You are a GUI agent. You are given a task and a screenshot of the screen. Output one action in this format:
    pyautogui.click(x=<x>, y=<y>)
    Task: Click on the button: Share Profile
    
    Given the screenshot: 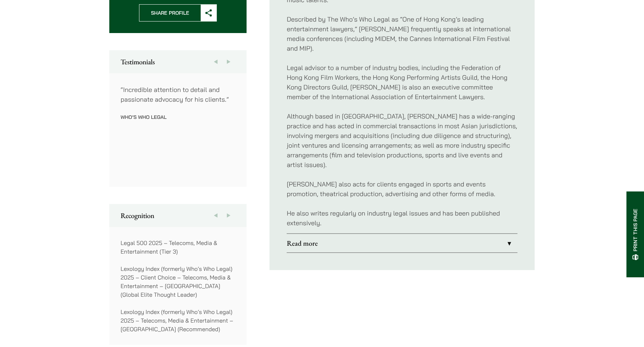 What is the action you would take?
    pyautogui.click(x=178, y=13)
    